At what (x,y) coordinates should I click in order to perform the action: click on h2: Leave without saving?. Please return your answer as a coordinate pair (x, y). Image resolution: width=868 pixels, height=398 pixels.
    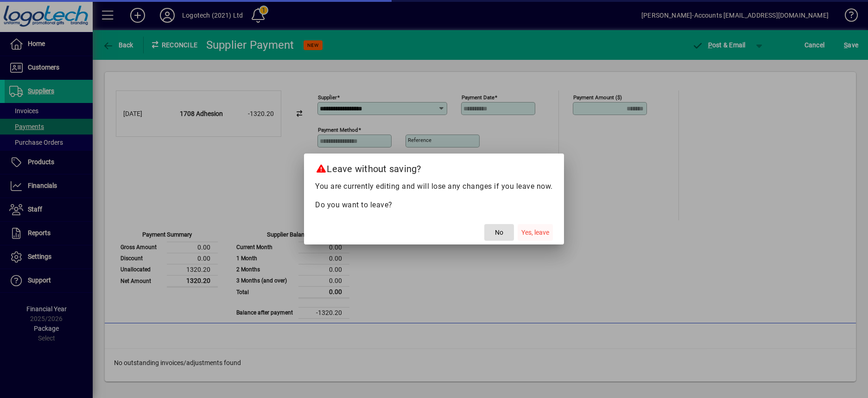
    Looking at the image, I should click on (434, 167).